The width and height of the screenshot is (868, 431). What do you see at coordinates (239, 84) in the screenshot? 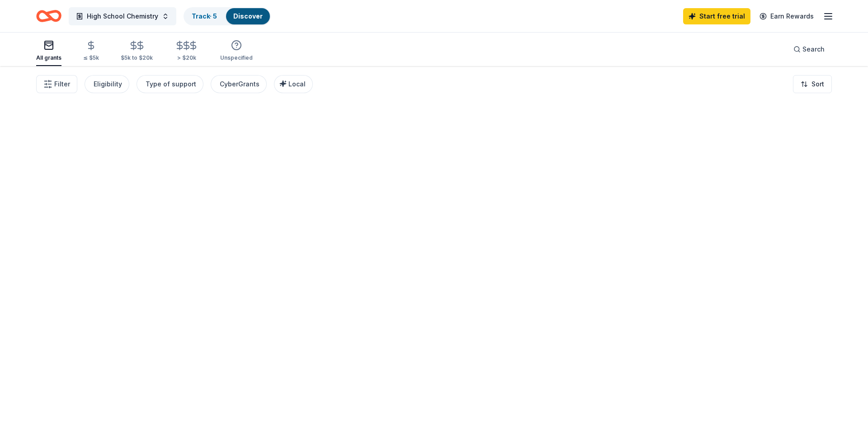
I see `div: CyberGrants` at bounding box center [239, 84].